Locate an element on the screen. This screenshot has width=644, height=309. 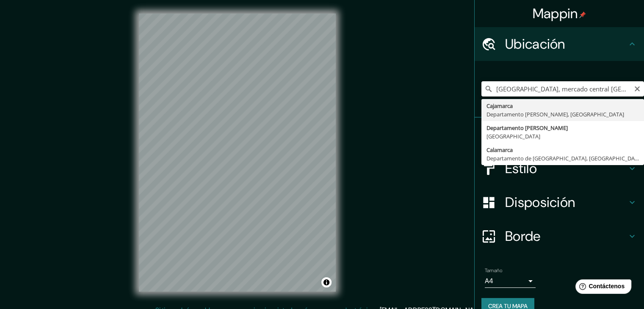
font: Borde is located at coordinates (523, 236).